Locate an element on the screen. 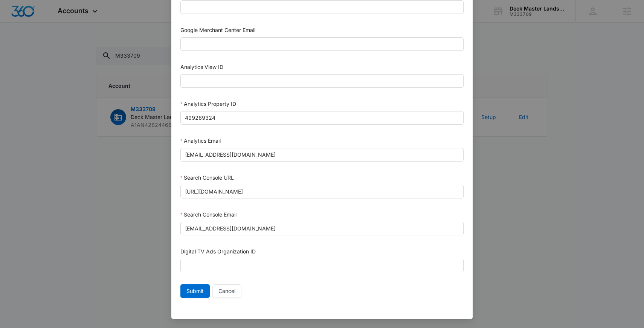  label: Digital TV Ads Organization ID is located at coordinates (218, 251).